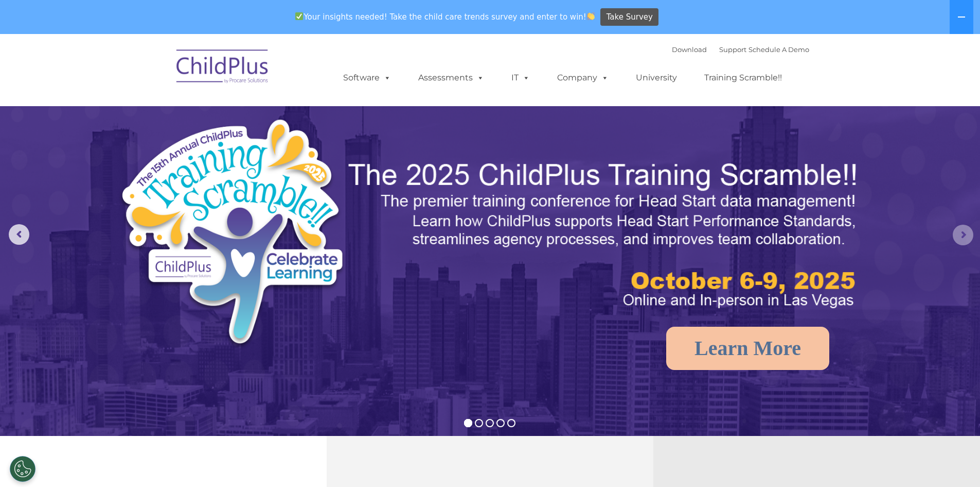  Describe the element at coordinates (23, 468) in the screenshot. I see `button: Cookies Settings` at that location.